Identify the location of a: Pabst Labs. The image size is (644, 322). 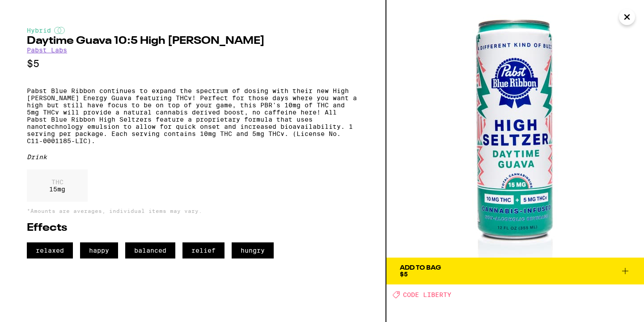
(47, 50).